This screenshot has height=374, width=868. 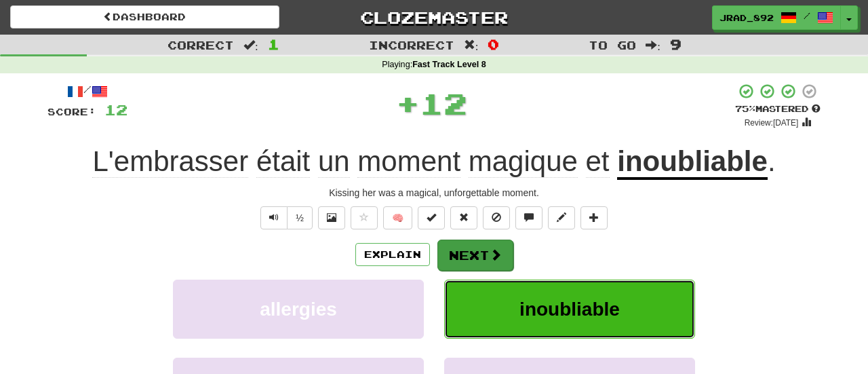 I want to click on span: 0, so click(x=493, y=44).